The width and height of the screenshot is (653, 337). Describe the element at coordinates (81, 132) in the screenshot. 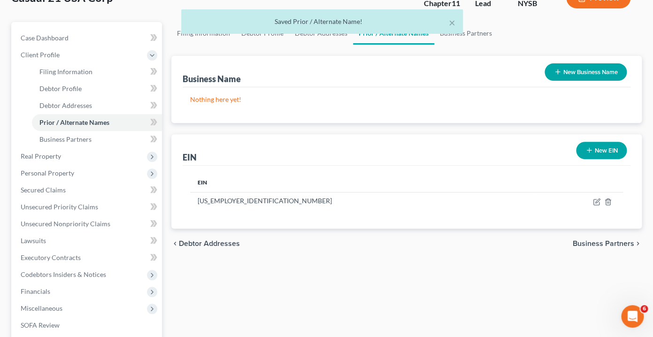

I see `div: Important Update: Form Changes in ProgressDue to a major app update, some forms have temporarily ...` at that location.